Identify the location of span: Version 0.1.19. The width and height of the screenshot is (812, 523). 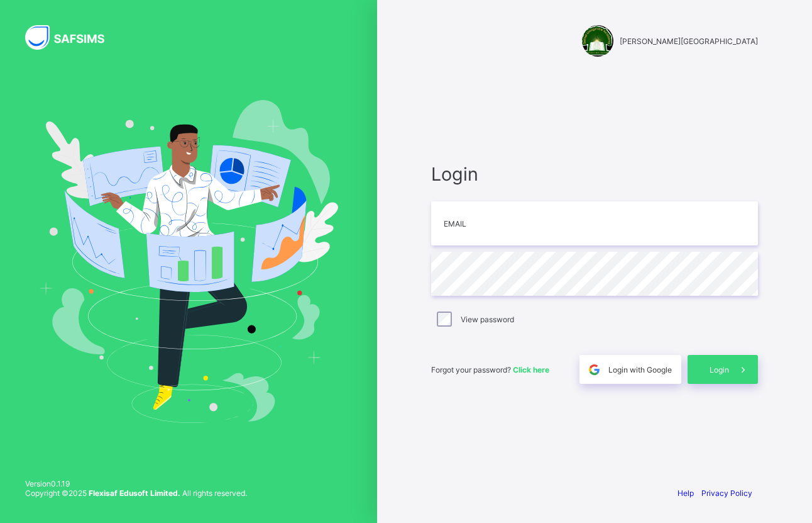
(136, 483).